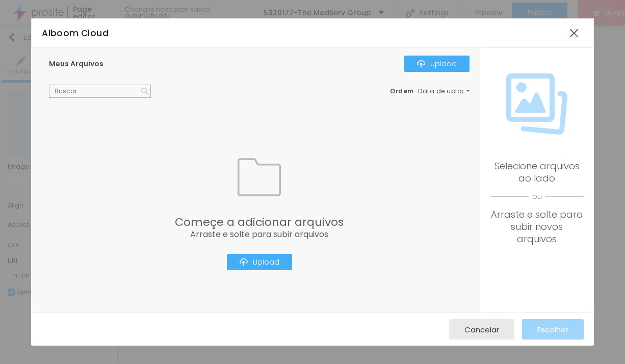  I want to click on span: Cancelar, so click(482, 329).